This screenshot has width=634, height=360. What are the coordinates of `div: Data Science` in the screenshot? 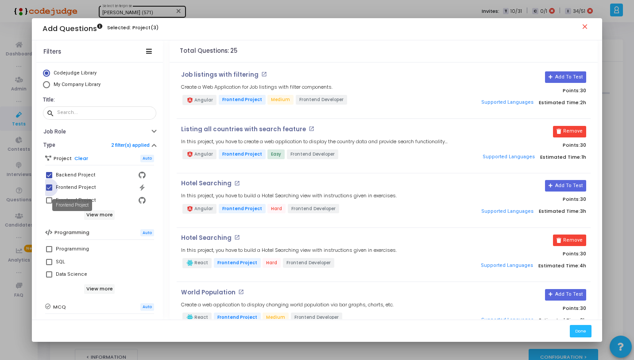 It's located at (71, 274).